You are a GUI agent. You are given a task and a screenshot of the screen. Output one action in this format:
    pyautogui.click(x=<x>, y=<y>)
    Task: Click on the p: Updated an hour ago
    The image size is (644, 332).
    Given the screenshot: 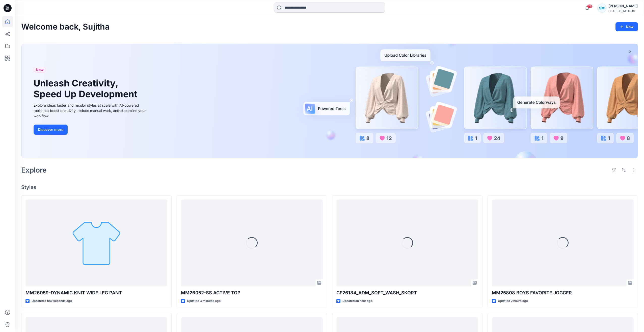 What is the action you would take?
    pyautogui.click(x=357, y=300)
    